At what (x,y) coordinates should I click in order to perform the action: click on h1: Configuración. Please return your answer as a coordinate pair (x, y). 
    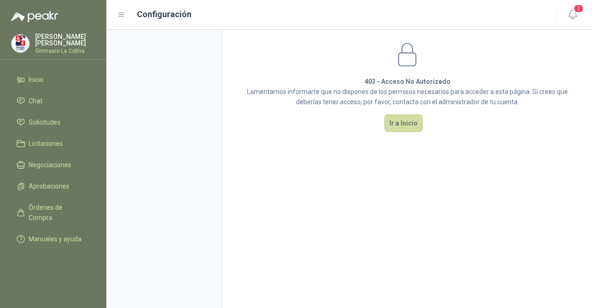
    Looking at the image, I should click on (164, 14).